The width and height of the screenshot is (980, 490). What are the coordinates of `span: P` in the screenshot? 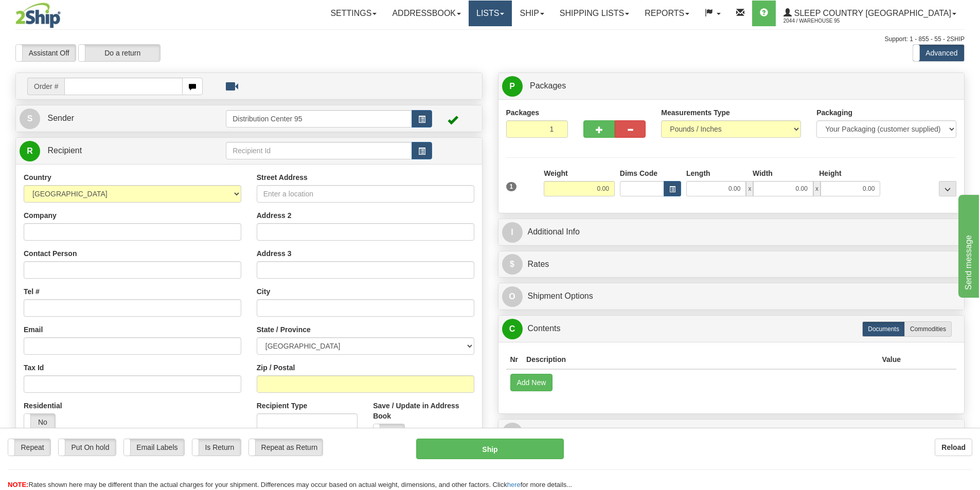 It's located at (512, 86).